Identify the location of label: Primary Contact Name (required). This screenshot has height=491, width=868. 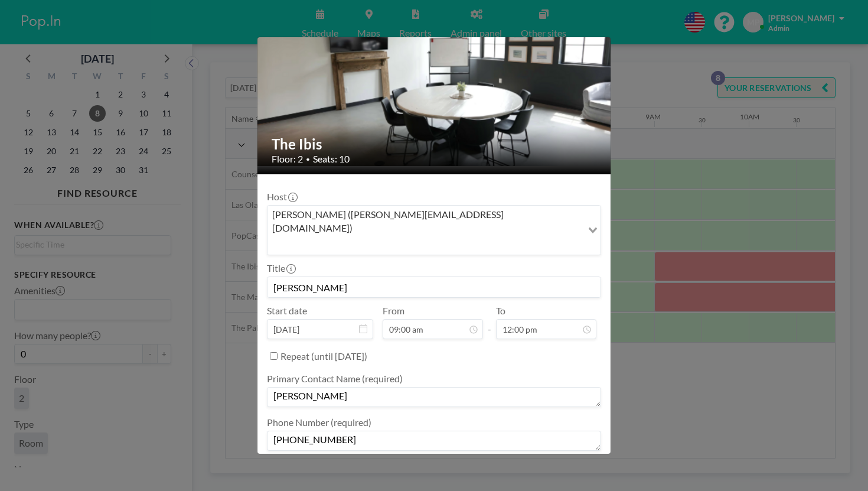
(335, 379).